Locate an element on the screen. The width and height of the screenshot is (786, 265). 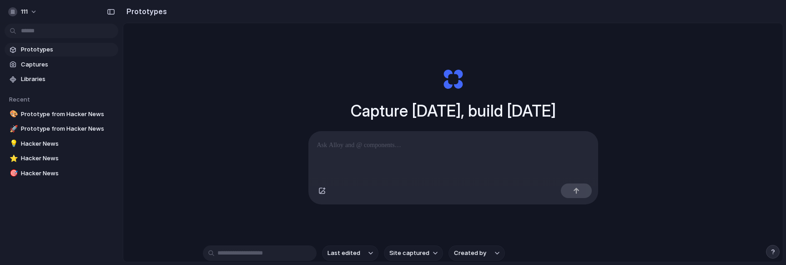
span: 111 is located at coordinates (24, 12).